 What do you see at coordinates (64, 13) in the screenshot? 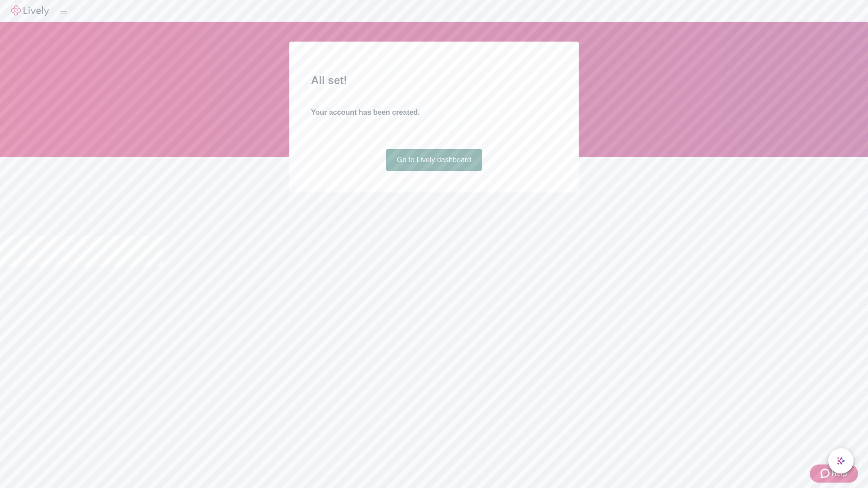
I see `button: Log out` at bounding box center [64, 13].